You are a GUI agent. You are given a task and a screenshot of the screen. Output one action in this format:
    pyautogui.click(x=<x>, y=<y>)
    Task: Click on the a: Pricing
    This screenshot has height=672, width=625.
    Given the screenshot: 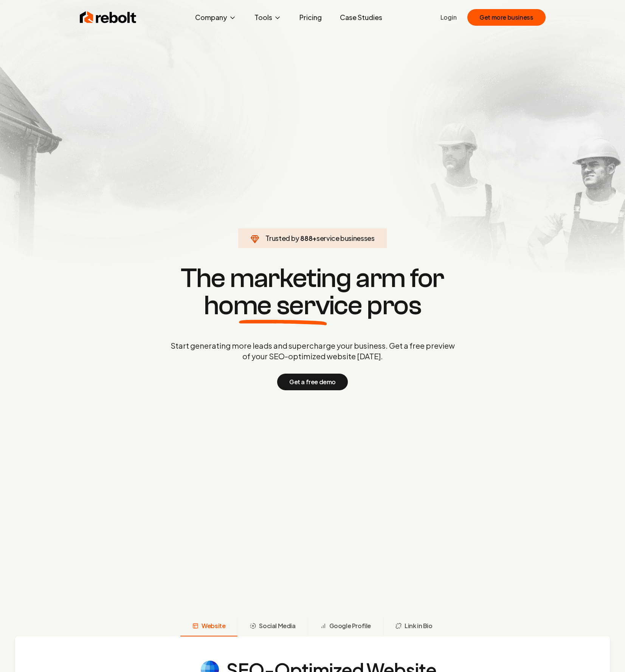 What is the action you would take?
    pyautogui.click(x=310, y=18)
    